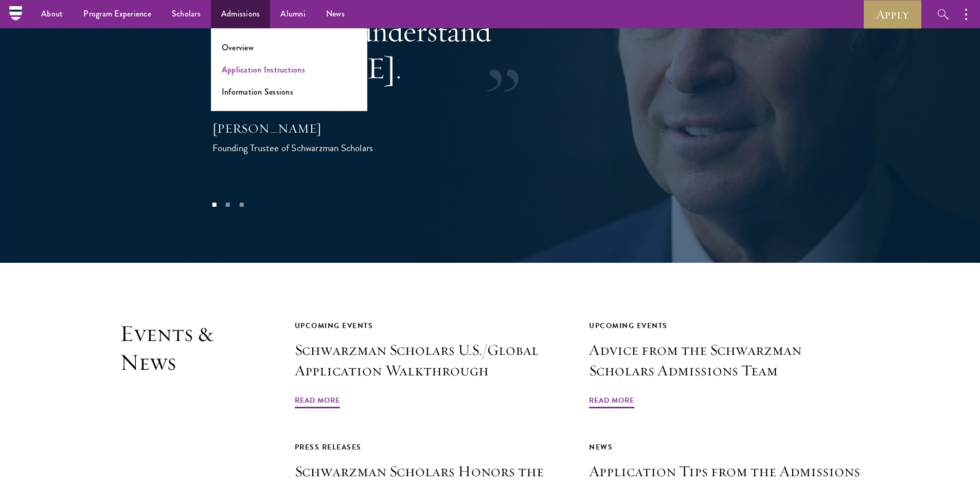 Image resolution: width=980 pixels, height=486 pixels. I want to click on button: 1 of 3, so click(214, 205).